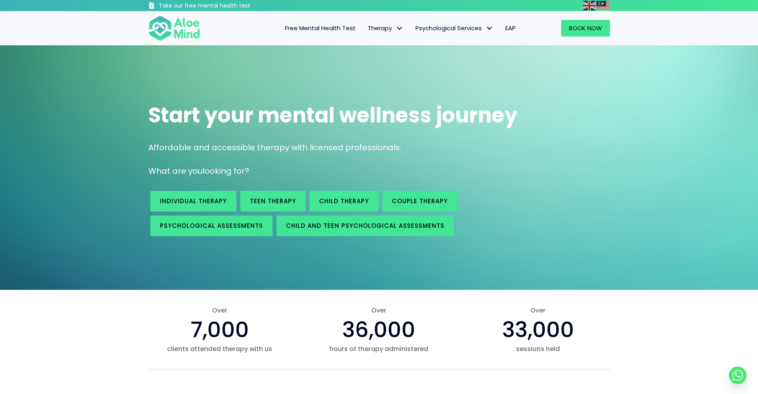  Describe the element at coordinates (193, 201) in the screenshot. I see `span: Individual therapy` at that location.